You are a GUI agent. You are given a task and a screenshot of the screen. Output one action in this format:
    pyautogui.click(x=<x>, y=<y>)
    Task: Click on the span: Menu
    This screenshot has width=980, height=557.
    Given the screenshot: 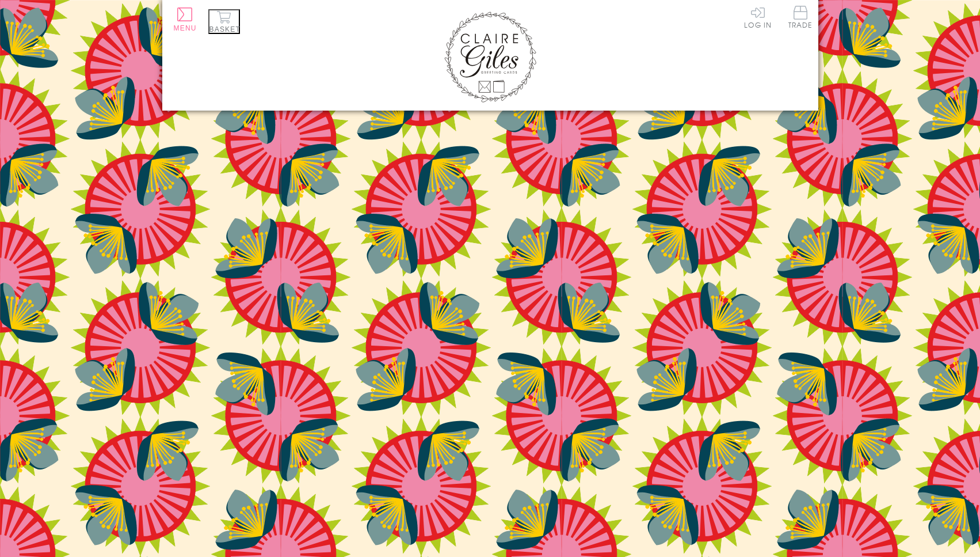 What is the action you would take?
    pyautogui.click(x=185, y=28)
    